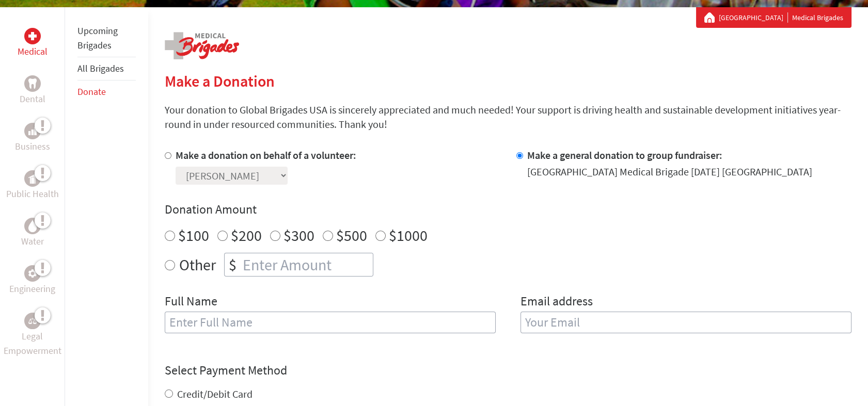 Image resolution: width=868 pixels, height=406 pixels. What do you see at coordinates (97, 38) in the screenshot?
I see `a: Upcoming Brigades` at bounding box center [97, 38].